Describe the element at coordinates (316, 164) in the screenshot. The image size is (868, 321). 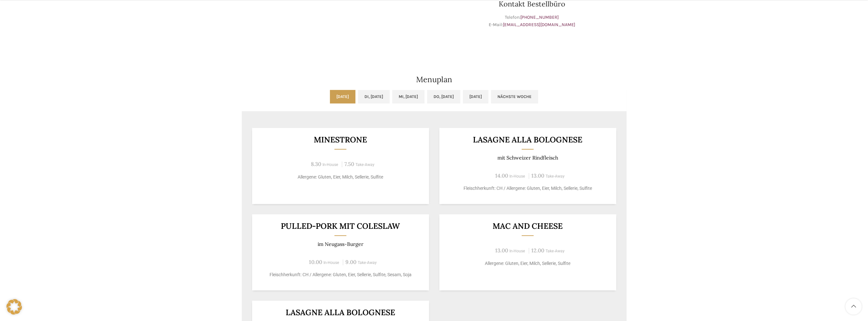
I see `span: 8.30` at that location.